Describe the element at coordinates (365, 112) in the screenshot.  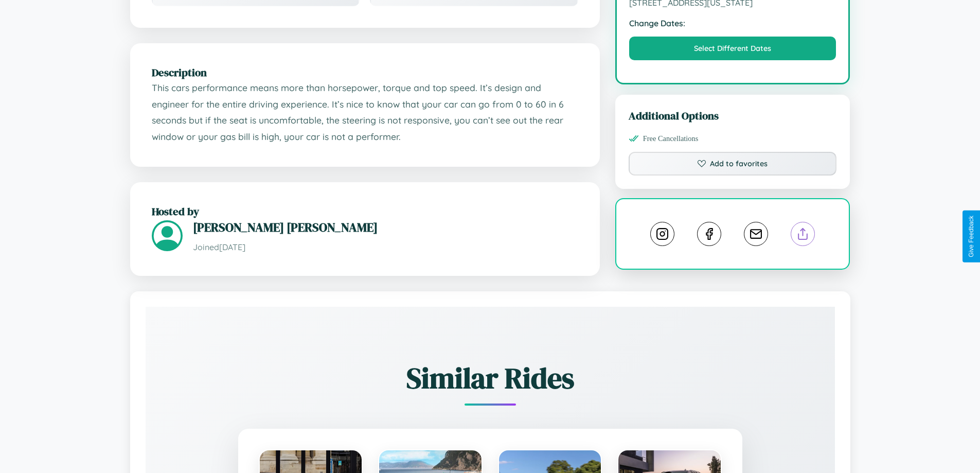
I see `p: This cars performance means more than horsepower, torque and top speed. It’s design and engineer ...` at that location.